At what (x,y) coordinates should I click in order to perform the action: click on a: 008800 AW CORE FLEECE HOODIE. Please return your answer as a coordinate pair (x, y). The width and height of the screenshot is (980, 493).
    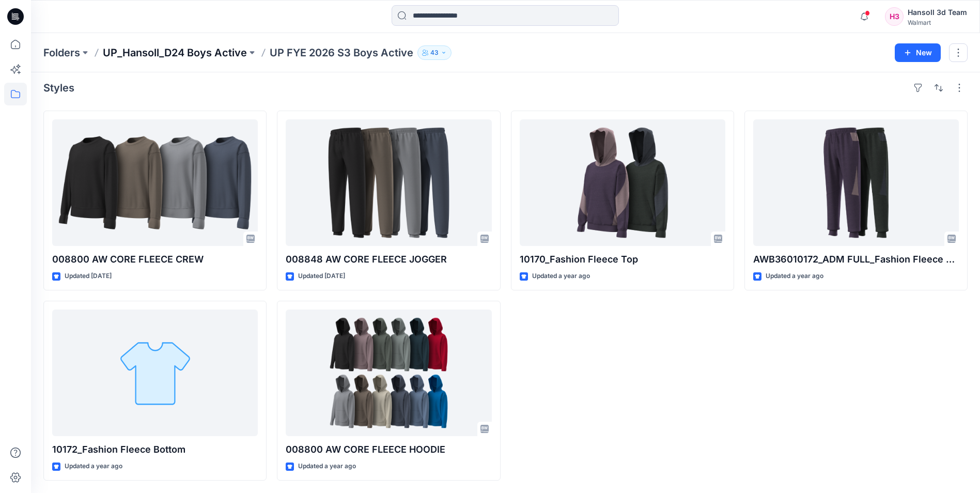
    Looking at the image, I should click on (388, 373).